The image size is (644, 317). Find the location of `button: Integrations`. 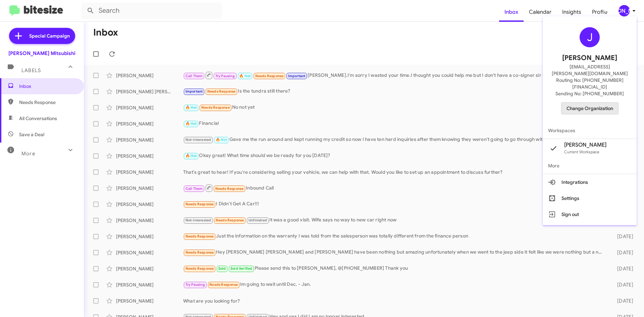

button: Integrations is located at coordinates (590, 182).